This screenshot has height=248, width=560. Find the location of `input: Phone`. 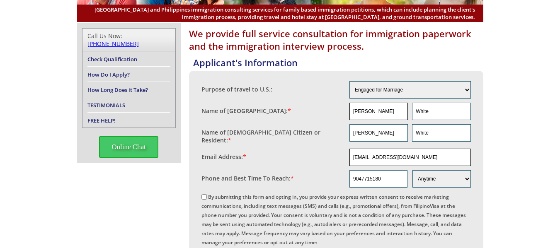

input: Phone is located at coordinates (378, 179).